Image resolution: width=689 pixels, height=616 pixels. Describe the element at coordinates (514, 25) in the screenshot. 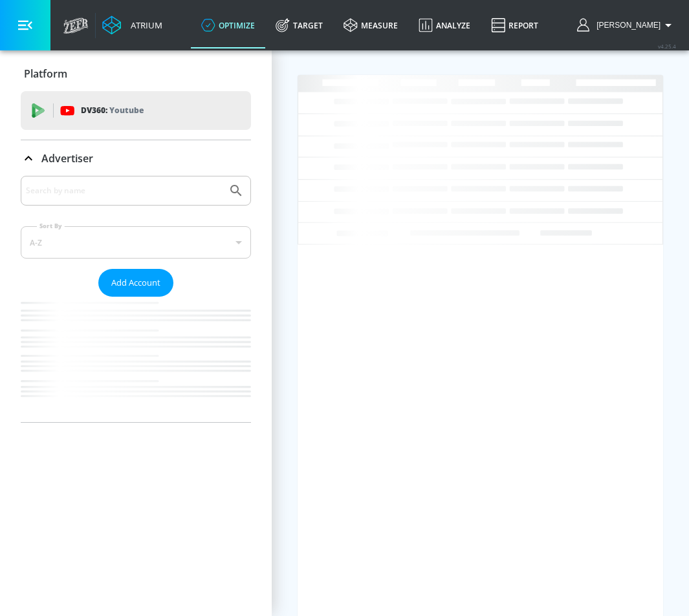

I see `a: Report` at that location.